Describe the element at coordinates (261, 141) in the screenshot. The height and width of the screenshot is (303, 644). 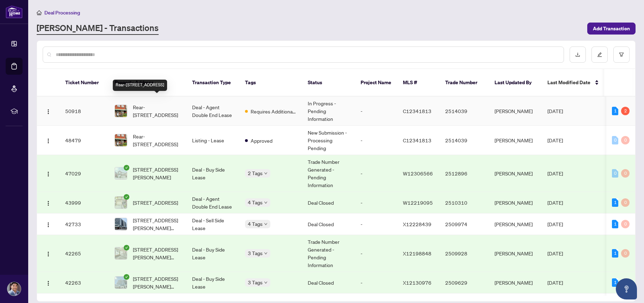
I see `span: Approved` at that location.